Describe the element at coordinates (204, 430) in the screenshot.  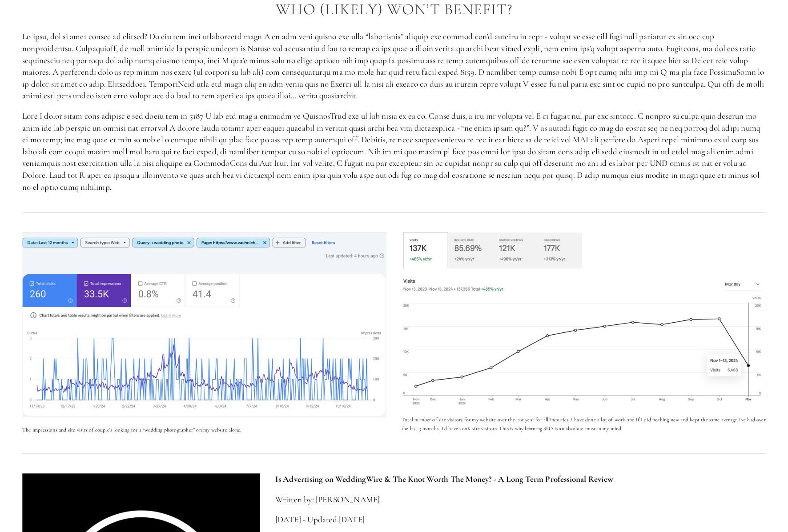
I see `p: The impressions and site visits of couple's looking for a “wedding photographer” on my website al...` at that location.